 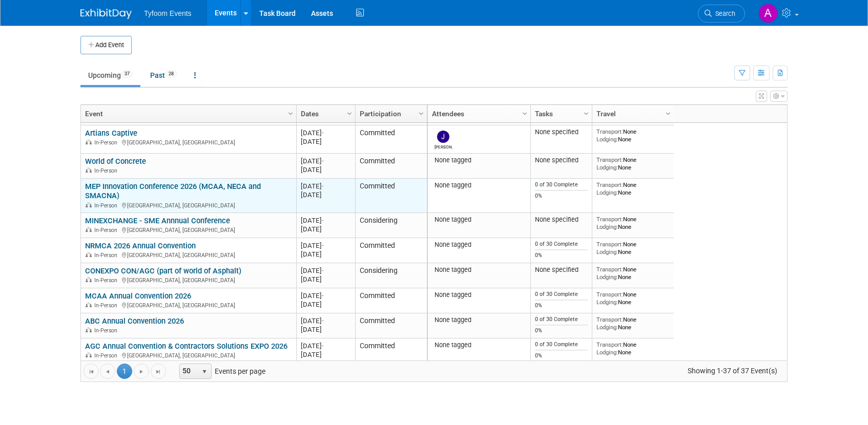 What do you see at coordinates (221, 371) in the screenshot?
I see `span: Events per page` at bounding box center [221, 371].